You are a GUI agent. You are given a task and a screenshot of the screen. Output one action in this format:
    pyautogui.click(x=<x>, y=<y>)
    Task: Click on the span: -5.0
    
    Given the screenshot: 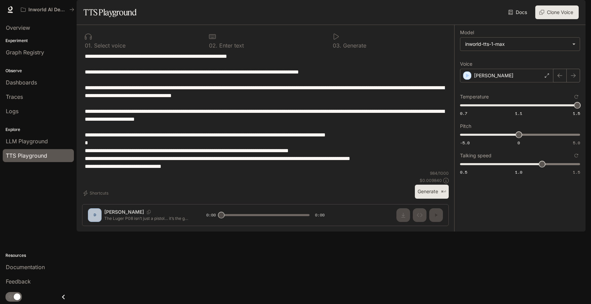 What is the action you would take?
    pyautogui.click(x=465, y=143)
    